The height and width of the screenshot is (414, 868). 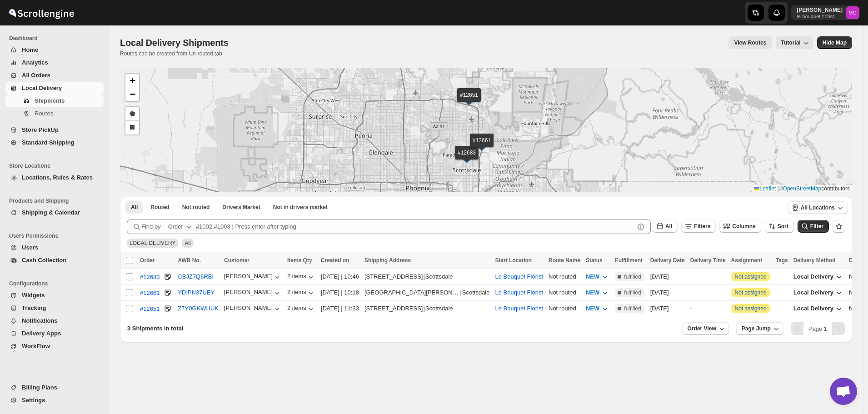 I want to click on span: Analytics, so click(x=35, y=63).